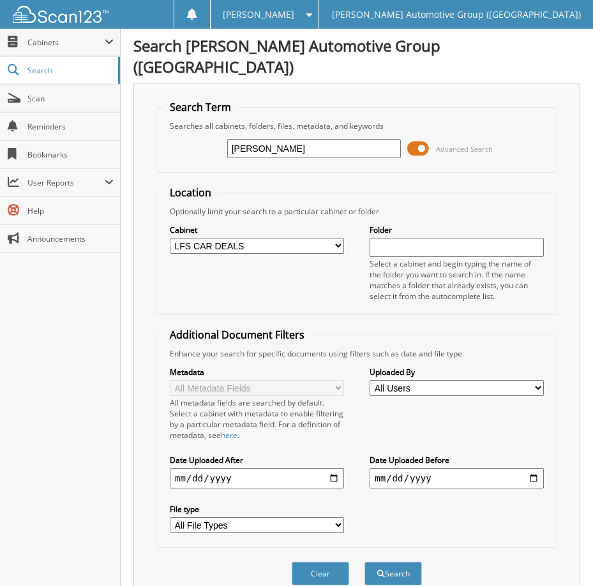 The image size is (593, 586). What do you see at coordinates (237, 335) in the screenshot?
I see `legend: Additional Document Filters` at bounding box center [237, 335].